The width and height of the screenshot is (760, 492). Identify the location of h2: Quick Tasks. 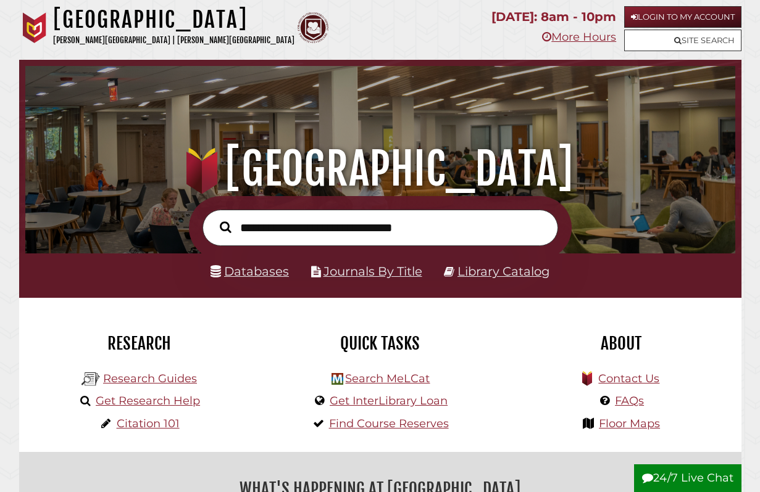
(380, 344).